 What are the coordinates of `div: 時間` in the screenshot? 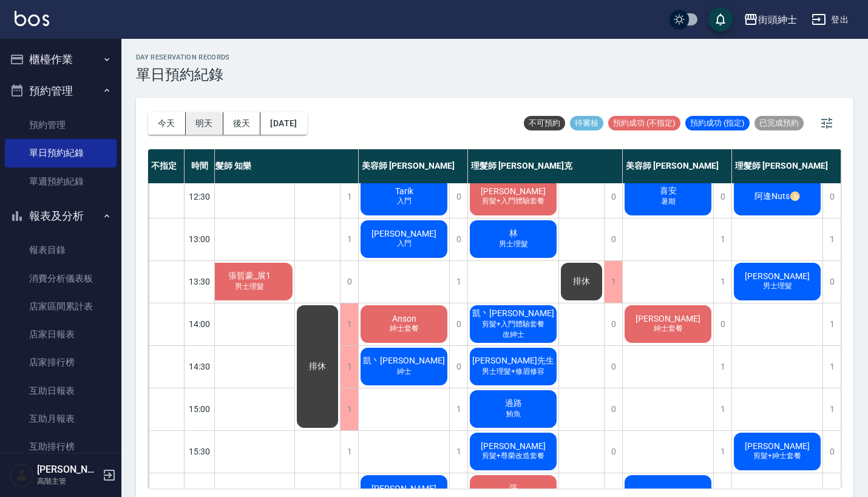 It's located at (200, 166).